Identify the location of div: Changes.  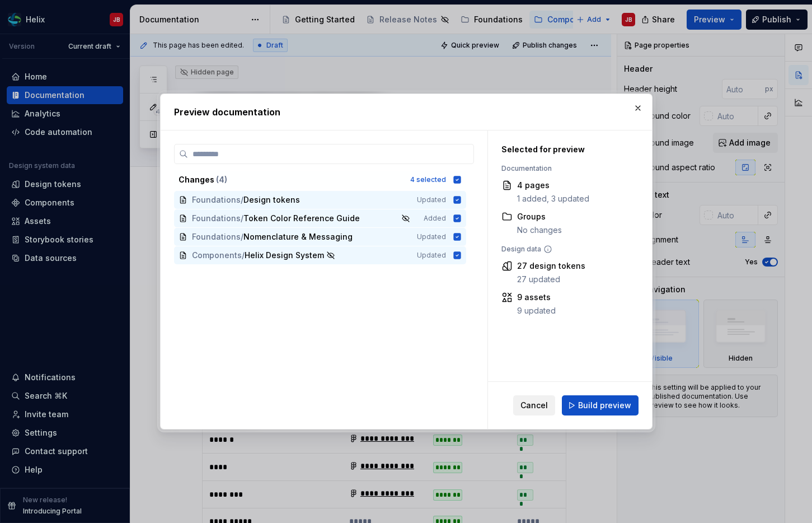
(291, 179).